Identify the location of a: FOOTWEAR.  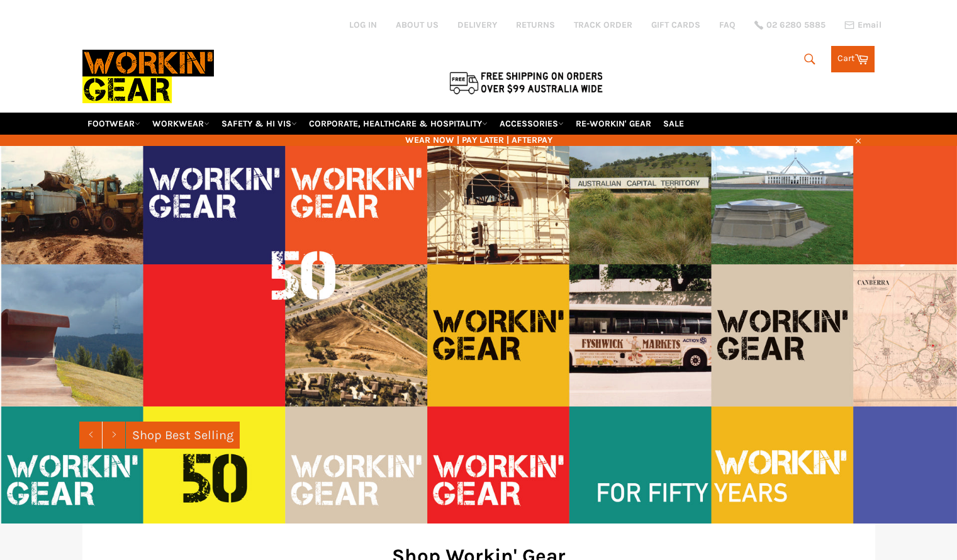
(114, 123).